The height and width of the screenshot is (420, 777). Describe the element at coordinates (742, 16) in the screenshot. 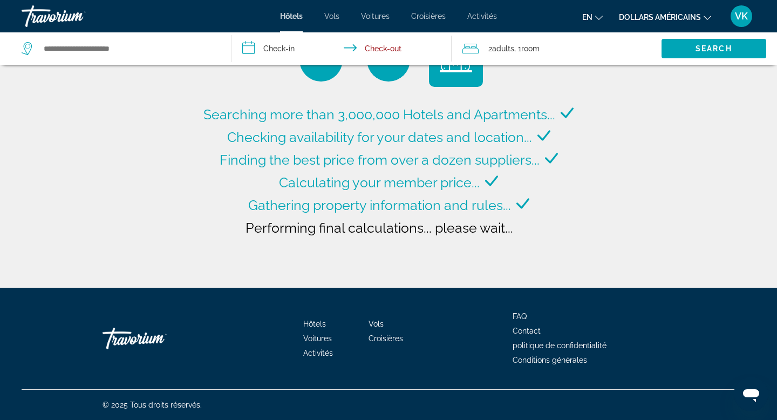

I see `button: Menu utilisateur` at that location.